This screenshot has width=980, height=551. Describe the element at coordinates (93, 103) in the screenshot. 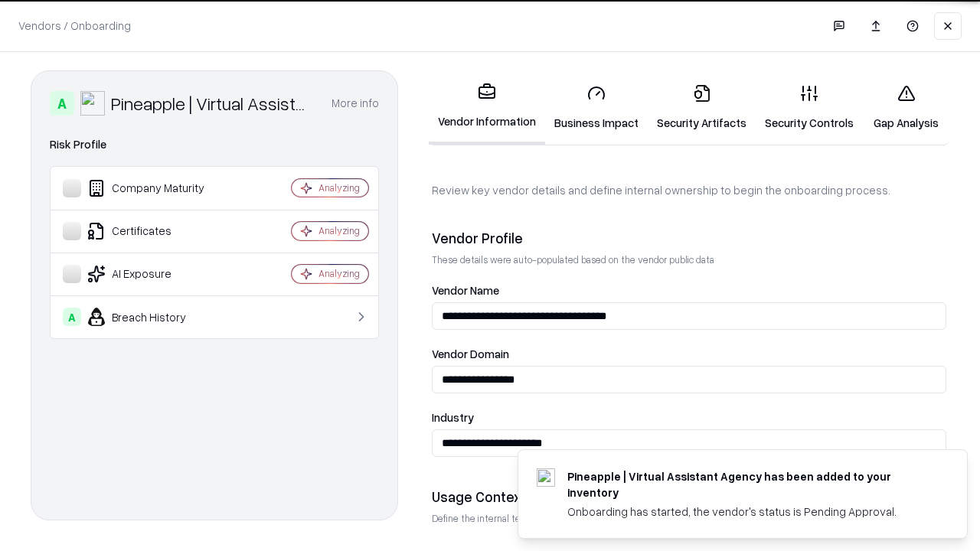

I see `img: Pineapple | Virtual Assistant Agency` at that location.